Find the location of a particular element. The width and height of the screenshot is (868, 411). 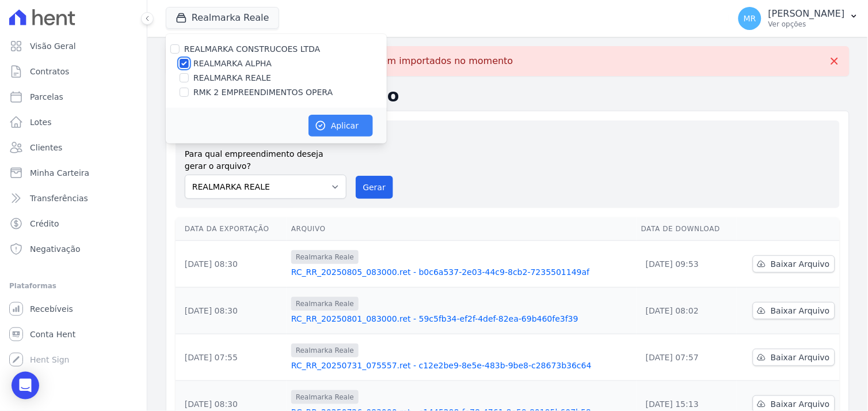

span: Visão Geral is located at coordinates (53, 46).